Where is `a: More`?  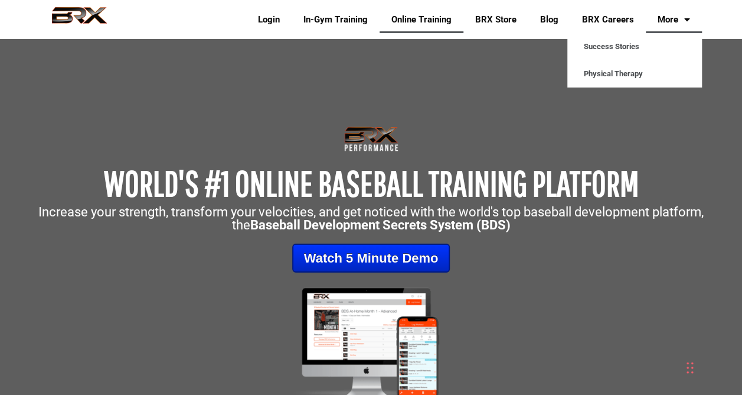
a: More is located at coordinates (674, 19).